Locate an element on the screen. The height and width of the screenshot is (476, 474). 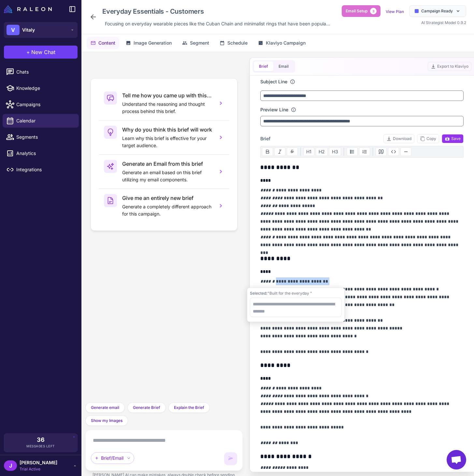
img: Raleon Logo is located at coordinates (28, 9).